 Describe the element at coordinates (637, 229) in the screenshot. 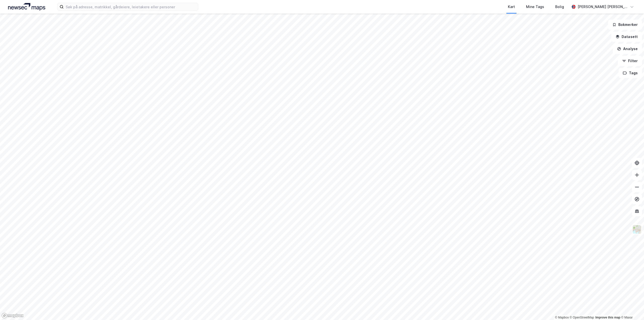

I see `img: Z` at that location.